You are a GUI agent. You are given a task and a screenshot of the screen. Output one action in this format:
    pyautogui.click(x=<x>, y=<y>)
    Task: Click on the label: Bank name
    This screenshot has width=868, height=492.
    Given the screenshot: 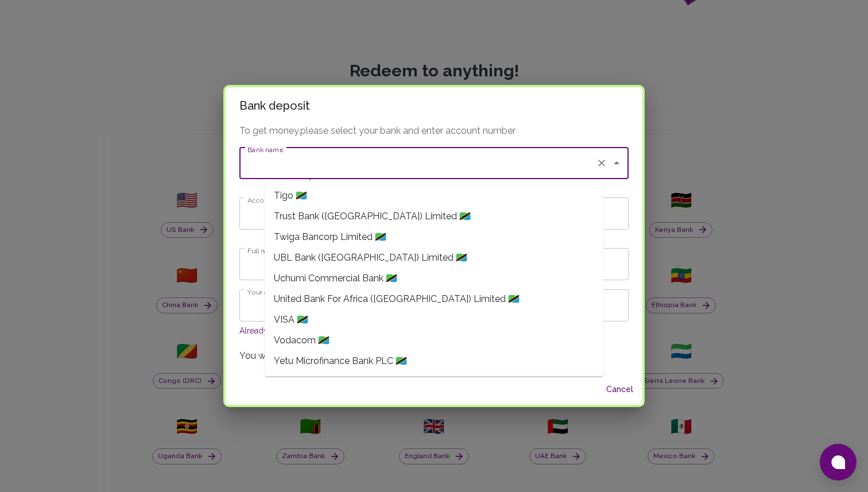 What is the action you would take?
    pyautogui.click(x=265, y=150)
    